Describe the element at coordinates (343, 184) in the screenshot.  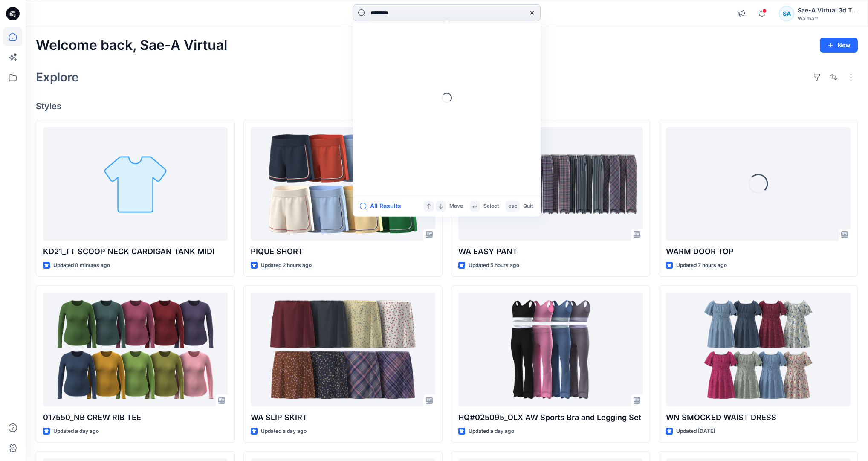
I see `a: PIQUE SHORT` at that location.